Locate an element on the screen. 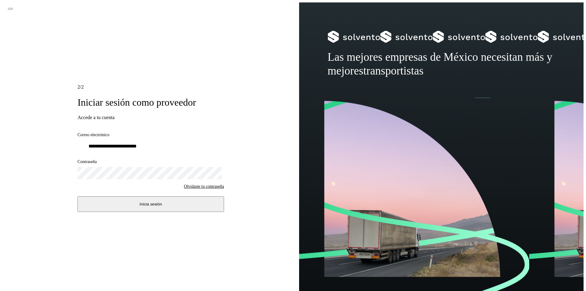 The height and width of the screenshot is (291, 586). label: Correo electrónico is located at coordinates (151, 135).